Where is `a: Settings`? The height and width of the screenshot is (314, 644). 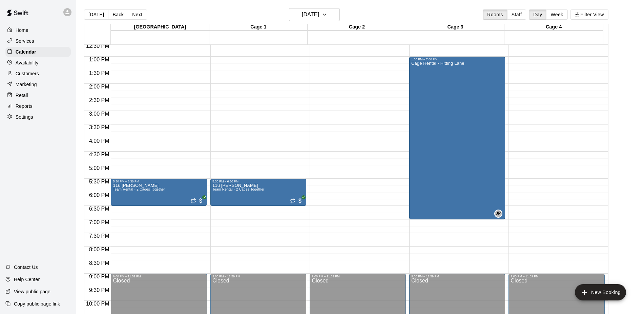 a: Settings is located at coordinates (38, 117).